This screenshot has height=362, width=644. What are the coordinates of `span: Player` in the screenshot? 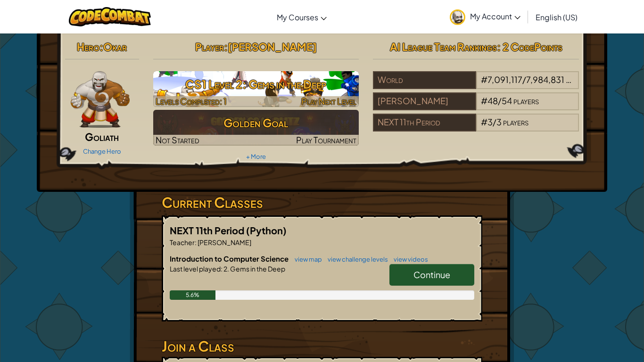 It's located at (209, 47).